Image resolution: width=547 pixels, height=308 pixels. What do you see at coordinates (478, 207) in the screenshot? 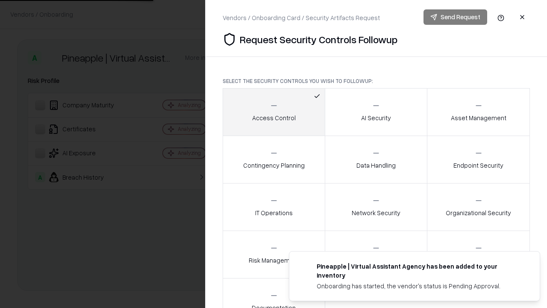
I see `button: Organizational Security` at bounding box center [478, 207].